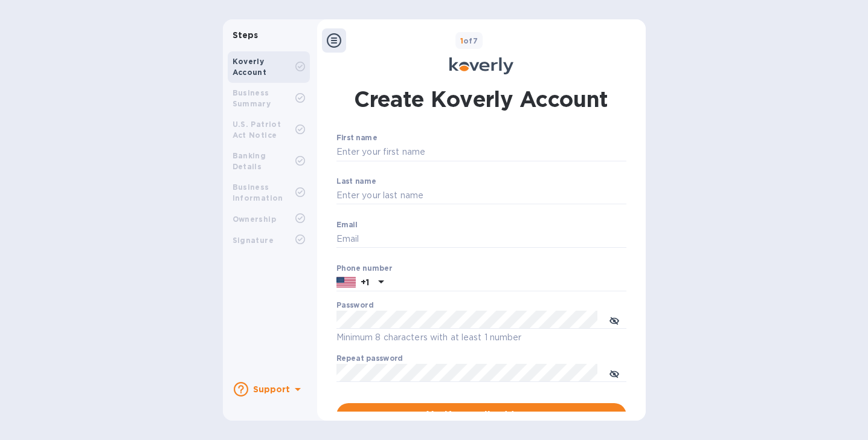  I want to click on label: Email, so click(347, 225).